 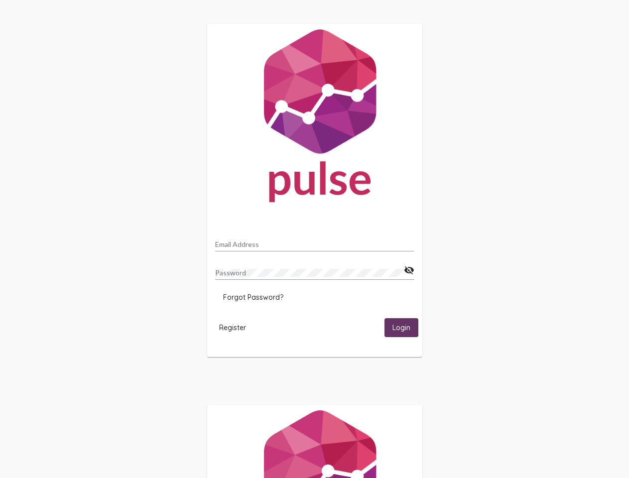 What do you see at coordinates (401, 327) in the screenshot?
I see `button: Login` at bounding box center [401, 327].